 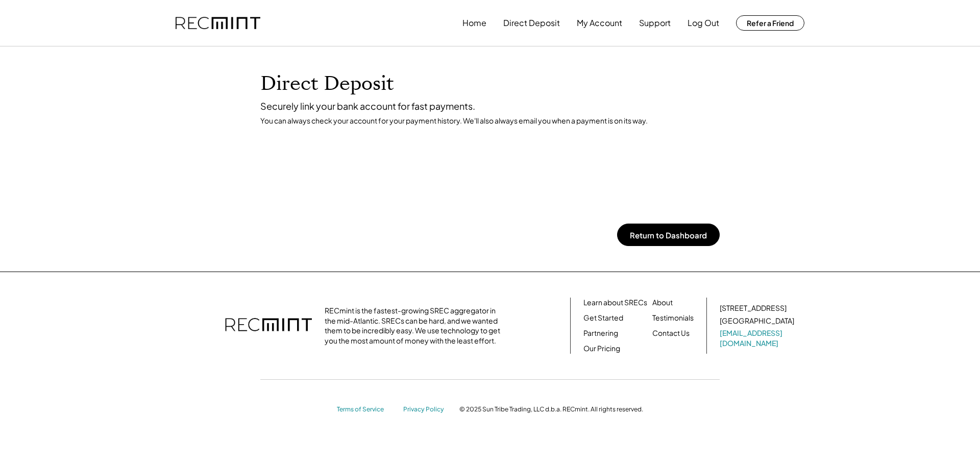 What do you see at coordinates (703, 23) in the screenshot?
I see `button: Log Out` at bounding box center [703, 23].